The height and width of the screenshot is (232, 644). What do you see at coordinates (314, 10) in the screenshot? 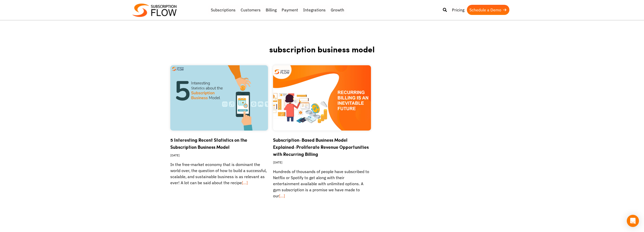
I see `a: Integrations` at bounding box center [314, 10].